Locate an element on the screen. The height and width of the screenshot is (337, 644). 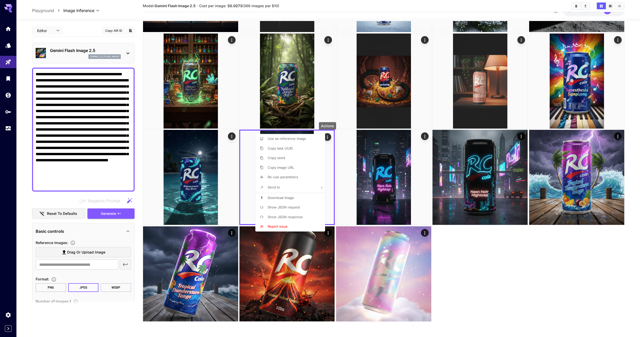
span: Show JSON response is located at coordinates (285, 217).